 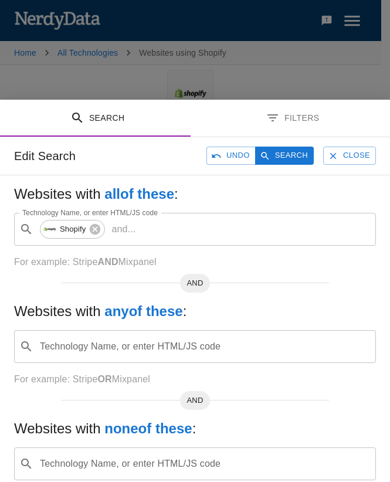 What do you see at coordinates (104, 379) in the screenshot?
I see `b: OR` at bounding box center [104, 379].